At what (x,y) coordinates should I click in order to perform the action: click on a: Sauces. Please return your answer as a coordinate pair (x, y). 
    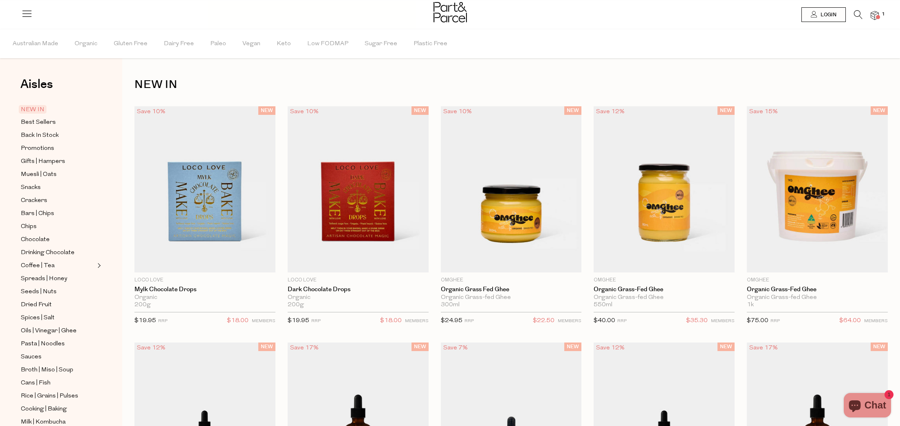
    Looking at the image, I should click on (58, 357).